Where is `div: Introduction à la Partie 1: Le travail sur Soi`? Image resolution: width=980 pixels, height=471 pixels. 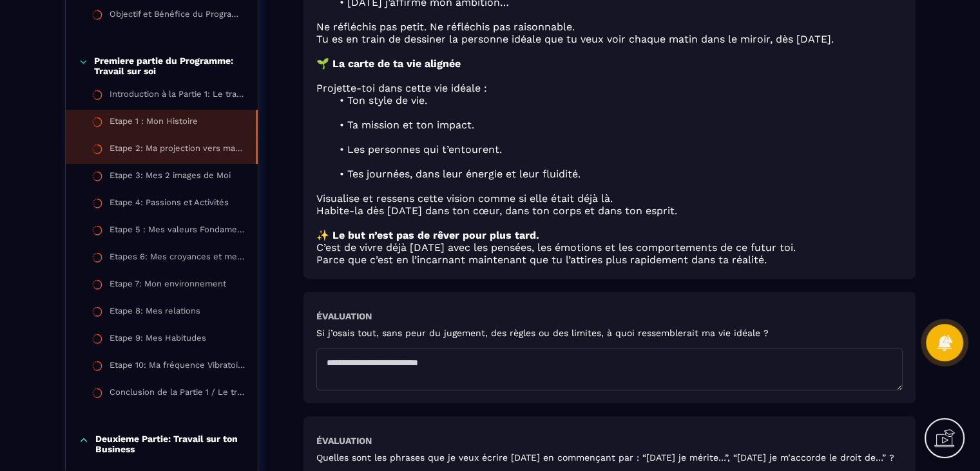
div: Introduction à la Partie 1: Le travail sur Soi is located at coordinates (177, 96).